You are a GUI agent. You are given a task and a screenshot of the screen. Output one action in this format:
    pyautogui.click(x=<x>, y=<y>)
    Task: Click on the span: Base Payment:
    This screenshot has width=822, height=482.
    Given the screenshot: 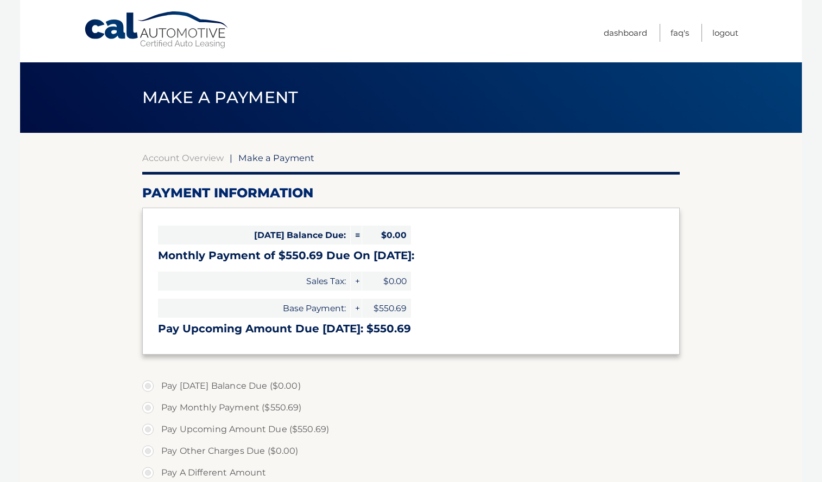 What is the action you would take?
    pyautogui.click(x=254, y=308)
    